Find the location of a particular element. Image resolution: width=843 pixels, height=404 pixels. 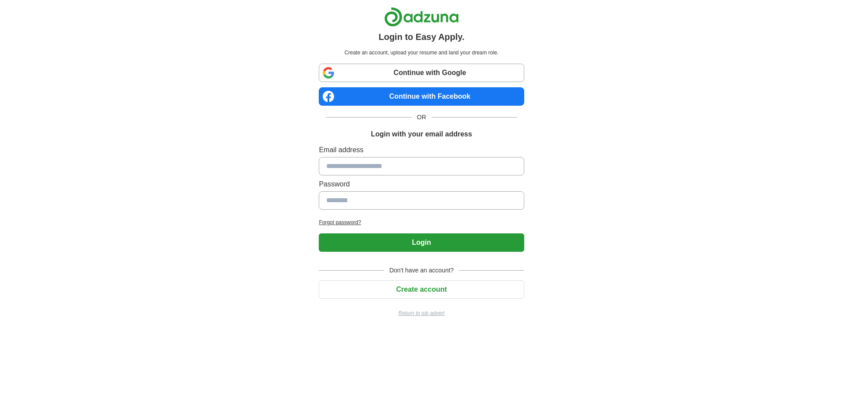

img: Adzuna logo is located at coordinates (421, 17).